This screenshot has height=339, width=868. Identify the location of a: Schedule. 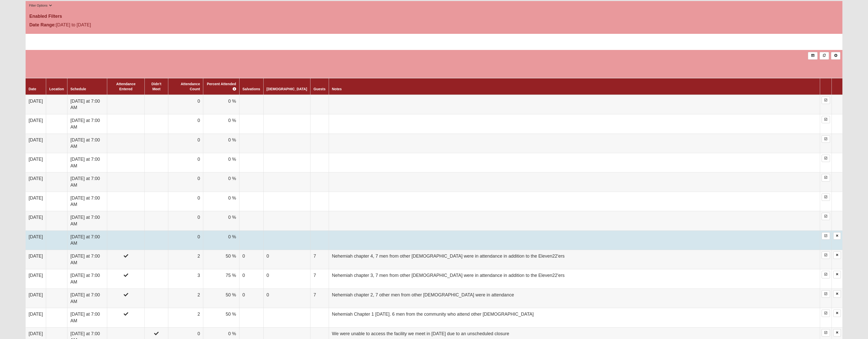
(78, 89).